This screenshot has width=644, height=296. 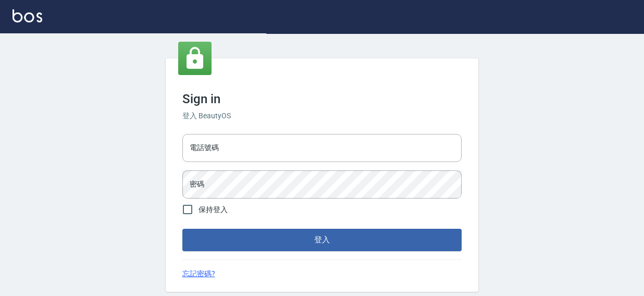 I want to click on span: 保持登入, so click(x=213, y=209).